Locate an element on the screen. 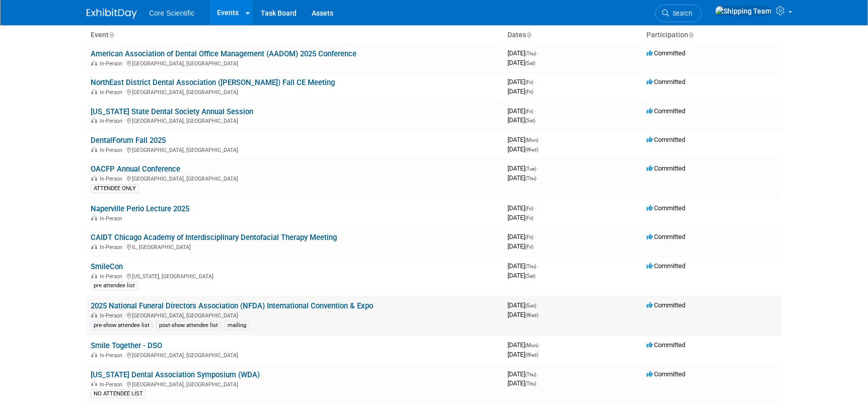  a: OACFP Annual Conference is located at coordinates (135, 169).